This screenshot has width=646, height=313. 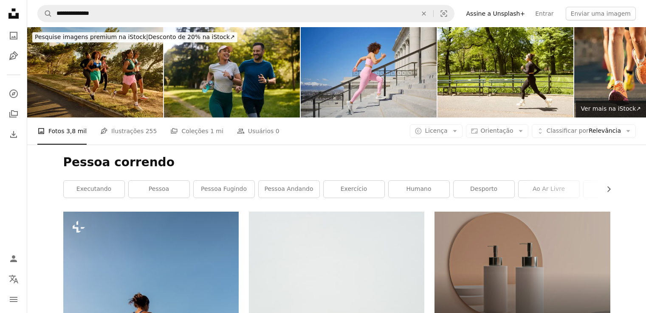 I want to click on button: Limpar, so click(x=424, y=14).